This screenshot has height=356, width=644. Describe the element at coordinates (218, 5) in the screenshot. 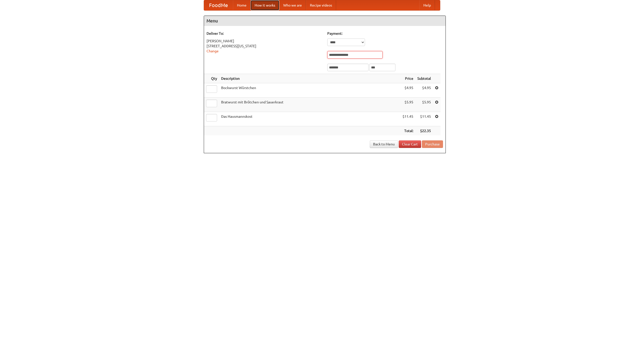

I see `a: FoodMe` at that location.